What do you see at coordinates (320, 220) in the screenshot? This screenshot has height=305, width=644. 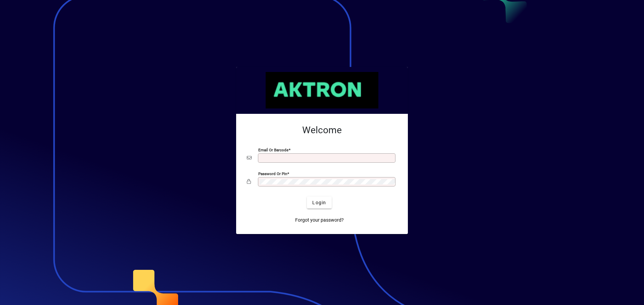 I see `a: Forgot your password?` at bounding box center [320, 220].